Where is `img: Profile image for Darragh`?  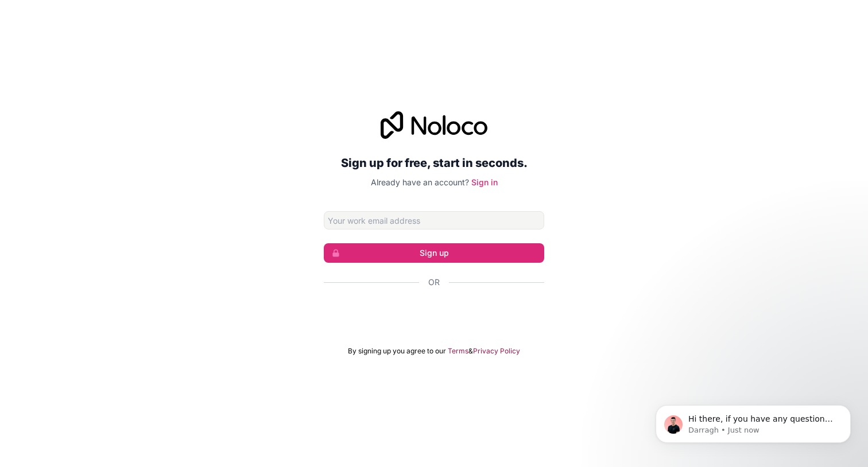 img: Profile image for Darragh is located at coordinates (35, 44).